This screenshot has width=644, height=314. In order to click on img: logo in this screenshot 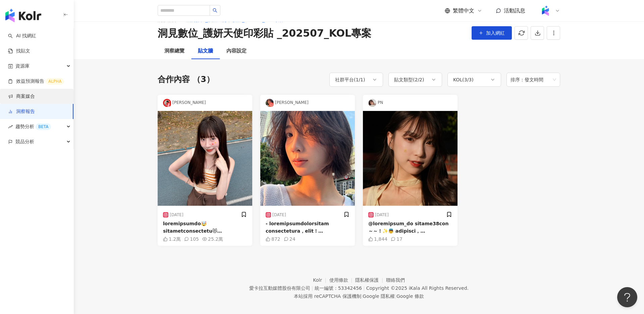, I will do `click(23, 16)`.